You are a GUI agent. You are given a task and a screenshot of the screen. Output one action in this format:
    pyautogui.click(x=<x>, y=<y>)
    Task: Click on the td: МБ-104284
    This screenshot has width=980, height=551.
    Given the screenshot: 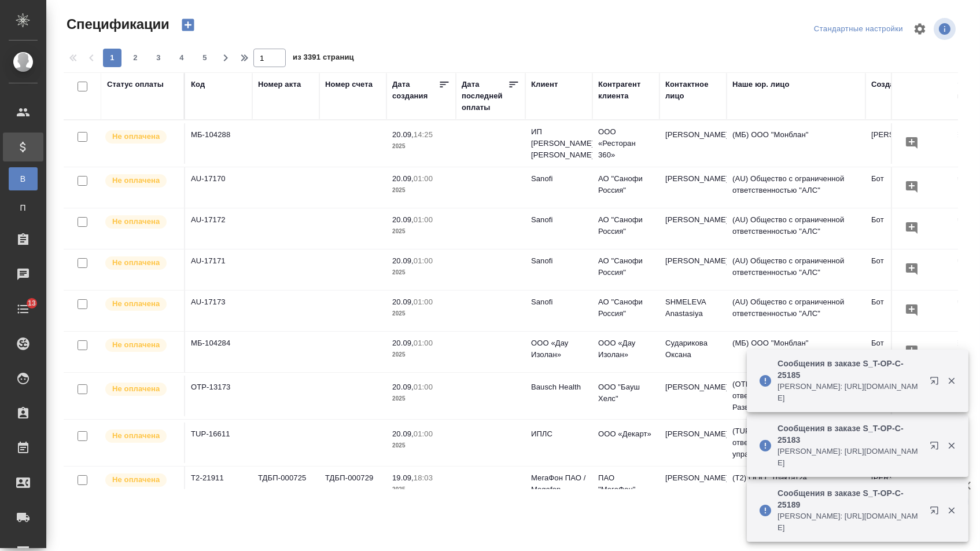 What is the action you would take?
    pyautogui.click(x=219, y=352)
    